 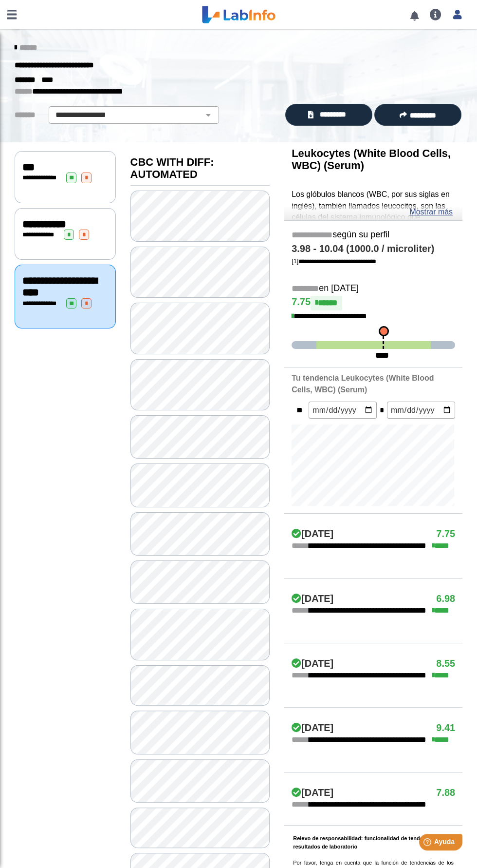 I want to click on span: Ayuda, so click(x=54, y=12).